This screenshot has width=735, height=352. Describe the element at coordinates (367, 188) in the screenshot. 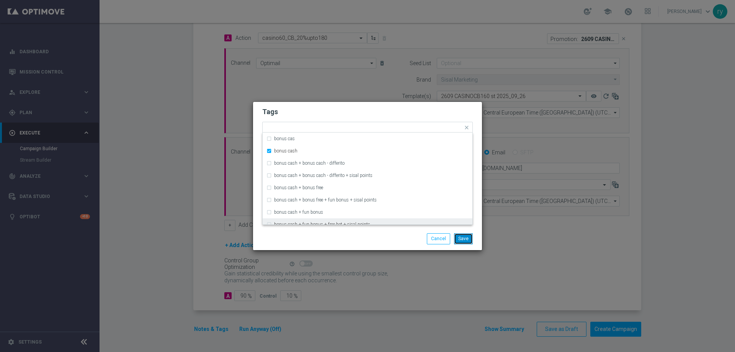

I see `div: bonus cash + bonus free` at that location.